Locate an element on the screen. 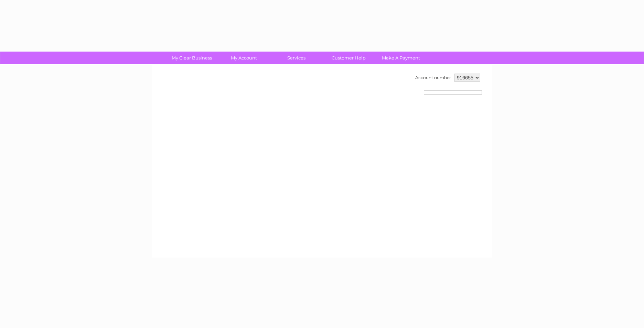 Image resolution: width=644 pixels, height=328 pixels. a: Customer Help is located at coordinates (349, 58).